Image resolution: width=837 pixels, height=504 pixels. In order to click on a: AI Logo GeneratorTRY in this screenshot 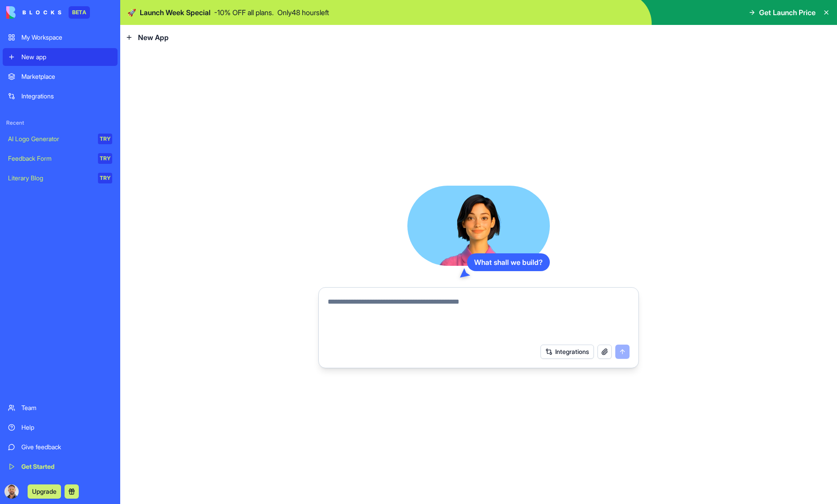, I will do `click(60, 139)`.